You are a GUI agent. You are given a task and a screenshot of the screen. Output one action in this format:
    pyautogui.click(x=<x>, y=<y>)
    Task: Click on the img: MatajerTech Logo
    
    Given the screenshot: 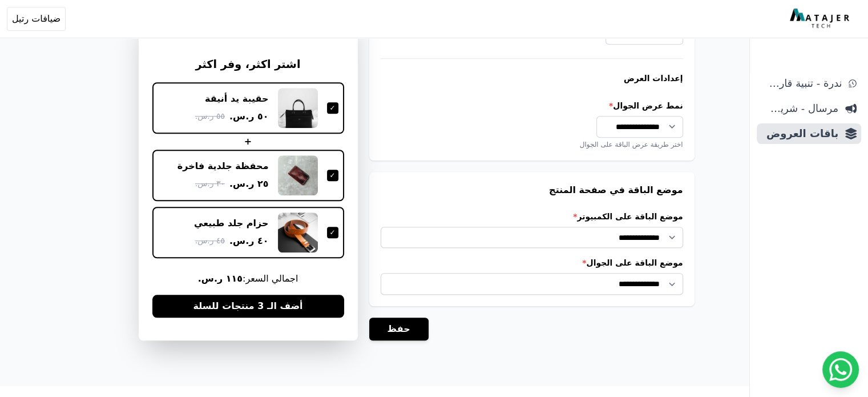 What is the action you would take?
    pyautogui.click(x=821, y=19)
    